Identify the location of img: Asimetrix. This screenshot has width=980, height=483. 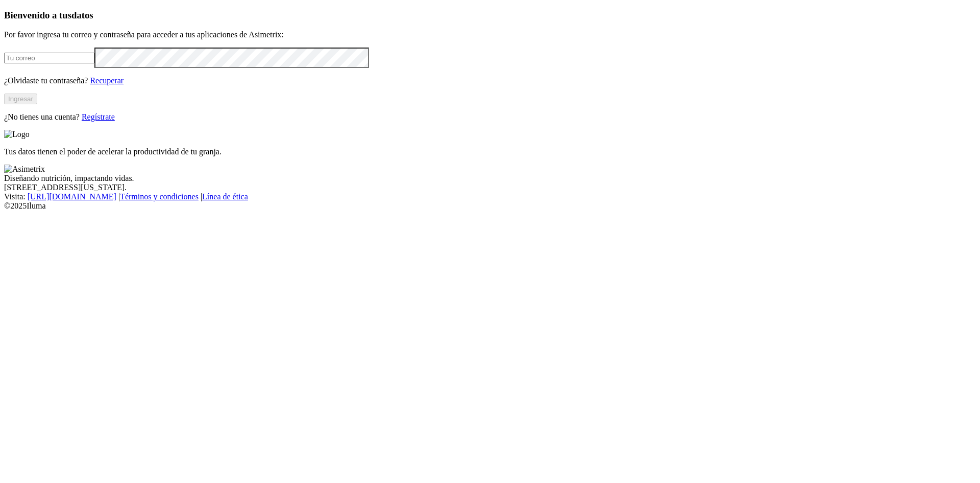
(25, 169).